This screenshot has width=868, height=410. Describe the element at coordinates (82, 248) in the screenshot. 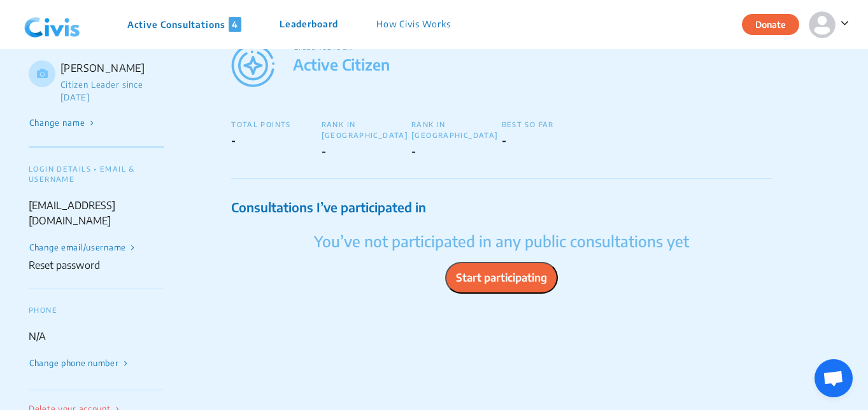

I see `button: Change email/username` at that location.